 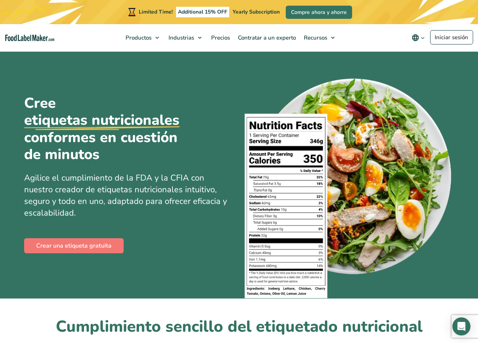 What do you see at coordinates (220, 38) in the screenshot?
I see `a: Precios` at bounding box center [220, 38].